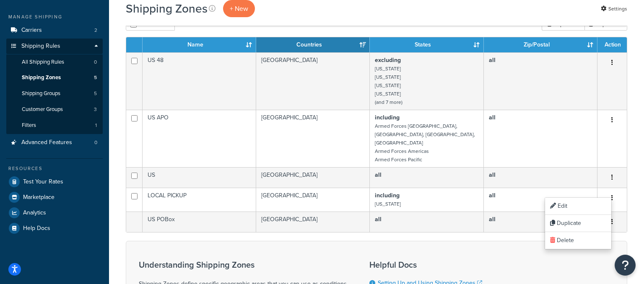  I want to click on th: Name: activate to sort column ascending, so click(199, 45).